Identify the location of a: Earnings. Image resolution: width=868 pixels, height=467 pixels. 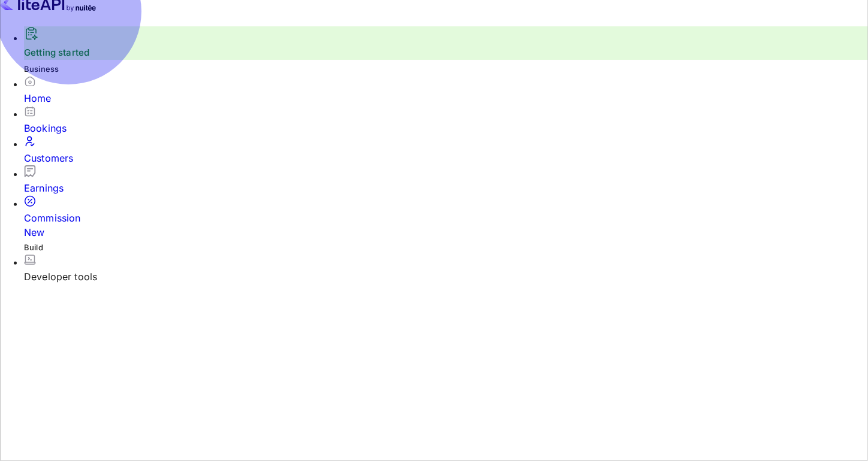
(446, 180).